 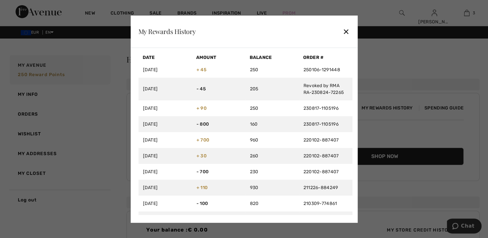 What do you see at coordinates (21, 7) in the screenshot?
I see `span: Chat` at bounding box center [21, 7].